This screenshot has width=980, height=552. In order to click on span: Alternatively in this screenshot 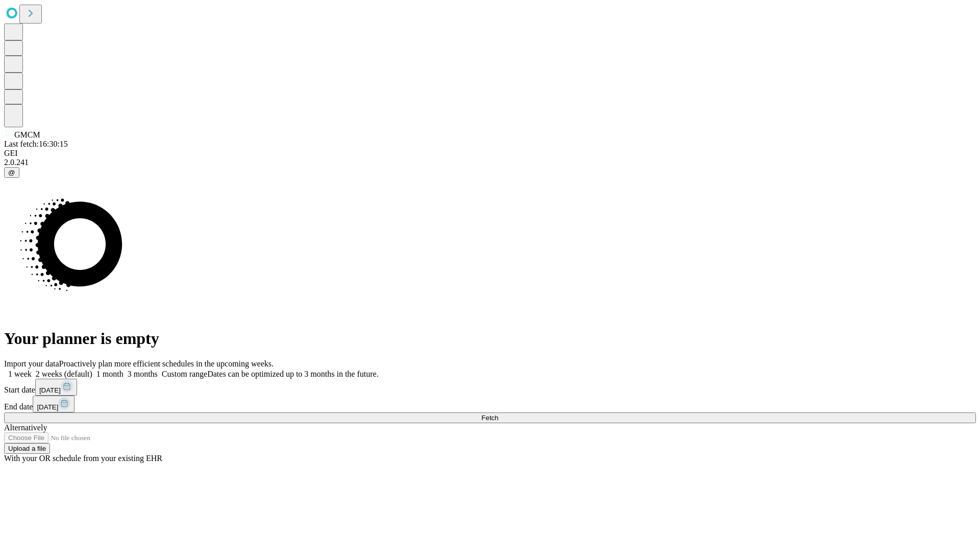, I will do `click(25, 427)`.